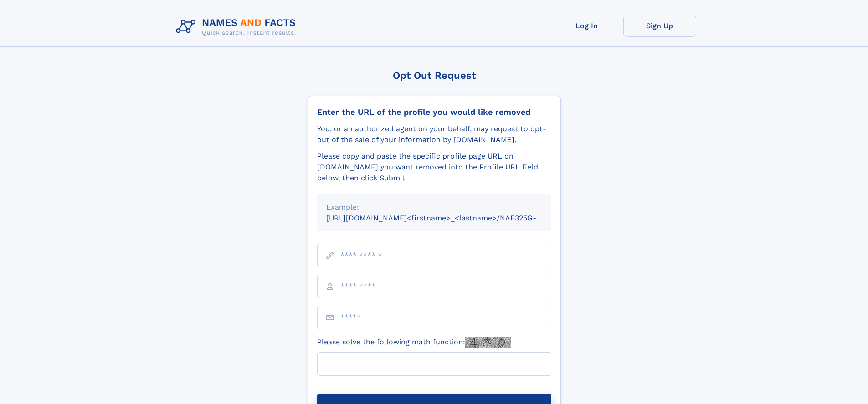 The width and height of the screenshot is (868, 404). I want to click on a: Log In, so click(587, 25).